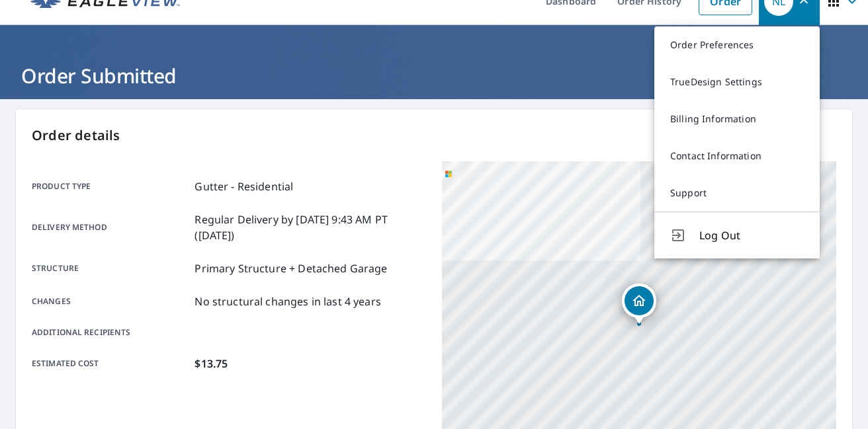 This screenshot has width=868, height=429. Describe the element at coordinates (737, 82) in the screenshot. I see `a: TrueDesign Settings` at that location.